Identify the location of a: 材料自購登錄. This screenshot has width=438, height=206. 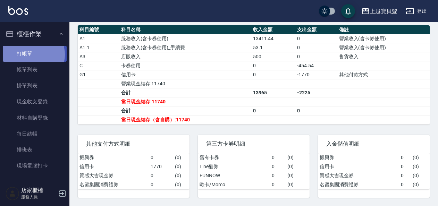
(35, 118).